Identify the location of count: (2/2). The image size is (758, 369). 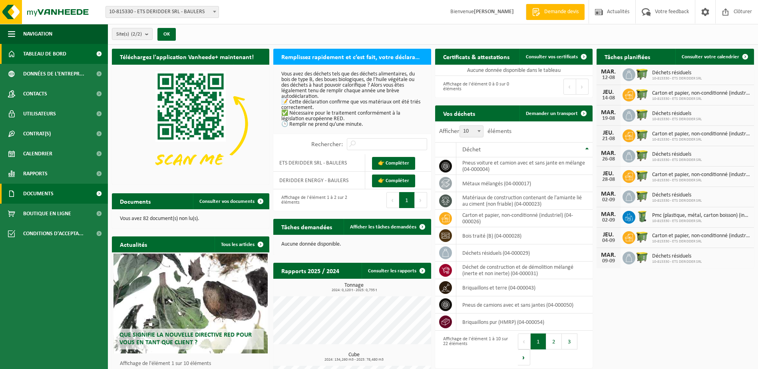
(136, 34).